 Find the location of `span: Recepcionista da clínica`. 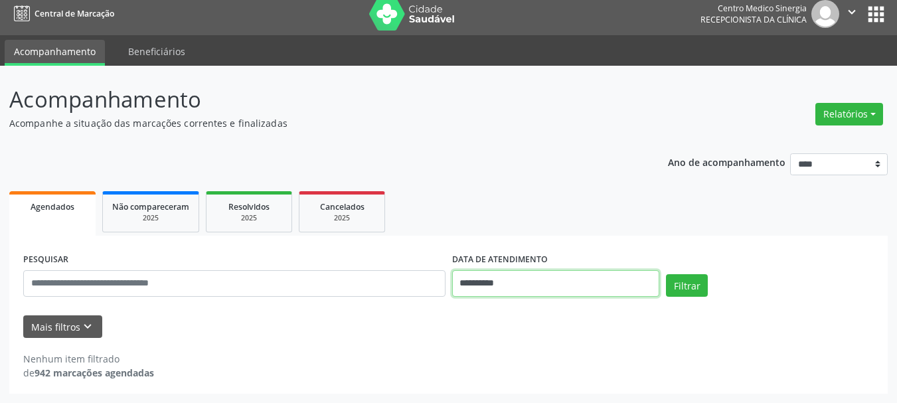

span: Recepcionista da clínica is located at coordinates (753, 19).